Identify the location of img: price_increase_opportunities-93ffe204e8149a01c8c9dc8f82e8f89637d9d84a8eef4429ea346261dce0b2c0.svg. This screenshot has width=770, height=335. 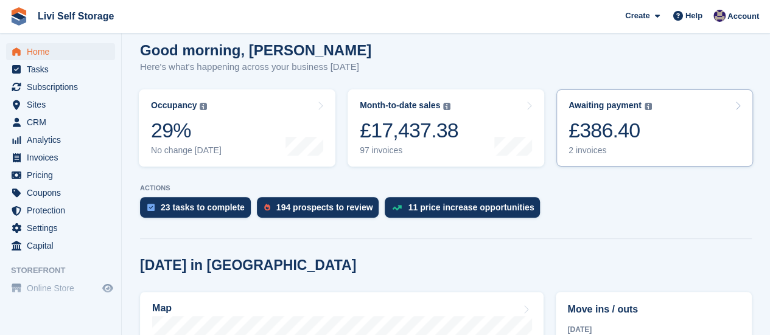
(397, 207).